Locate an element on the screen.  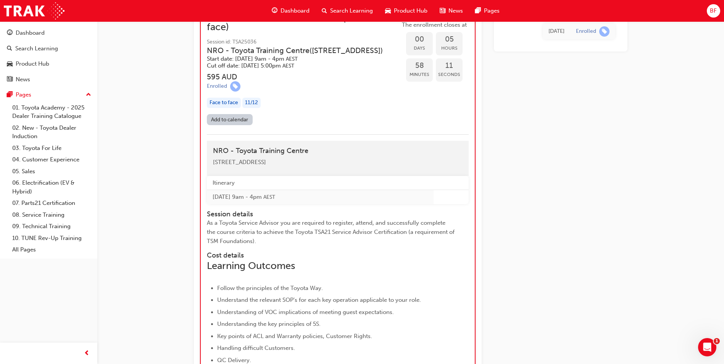
span: Understand the relevant SOP's for each key operation applicable to your role. is located at coordinates (319, 300).